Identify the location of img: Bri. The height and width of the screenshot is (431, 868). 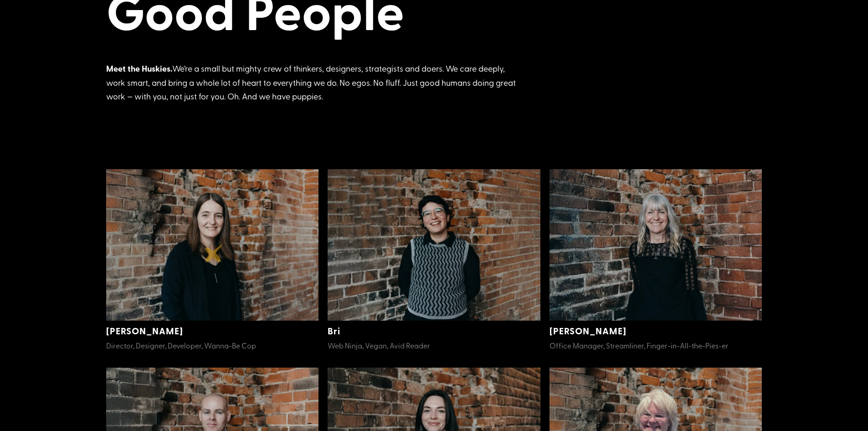
(434, 245).